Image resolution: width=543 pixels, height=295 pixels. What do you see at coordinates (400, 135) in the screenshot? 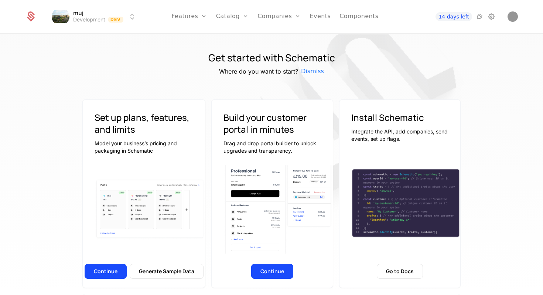
I see `p: Integrate the API, add companies, send events, set up flags.` at bounding box center [400, 135].